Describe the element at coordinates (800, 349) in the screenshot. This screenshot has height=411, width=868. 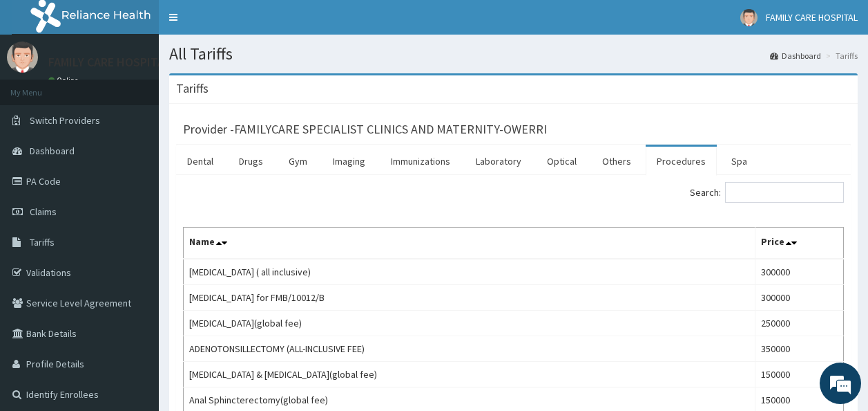
I see `td: 350000` at that location.